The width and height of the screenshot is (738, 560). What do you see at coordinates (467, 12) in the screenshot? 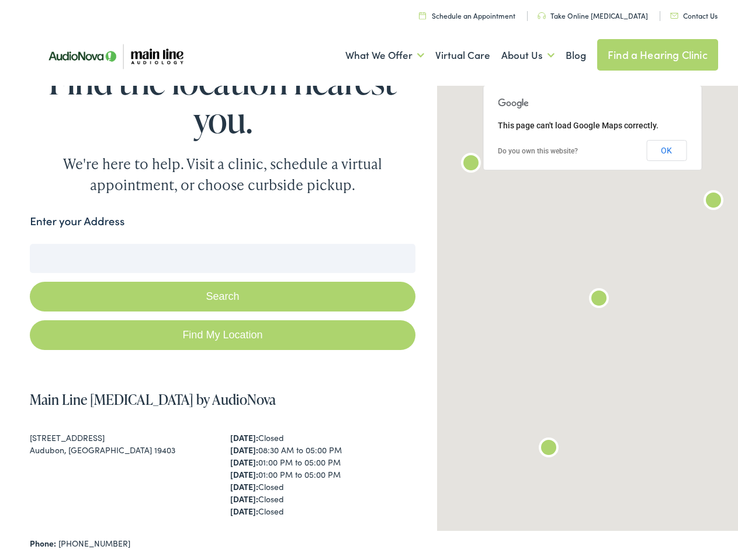
I see `a: Schedule an Appointment` at bounding box center [467, 12].